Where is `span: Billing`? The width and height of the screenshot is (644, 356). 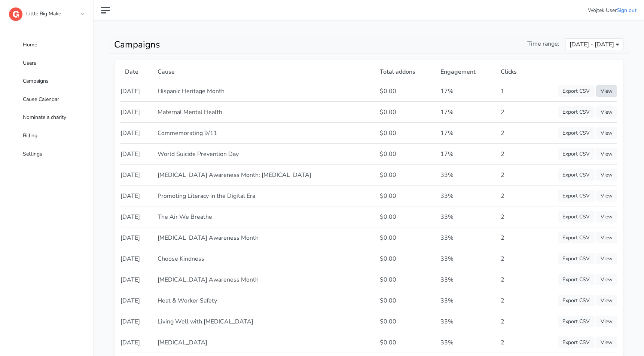
span: Billing is located at coordinates (30, 136).